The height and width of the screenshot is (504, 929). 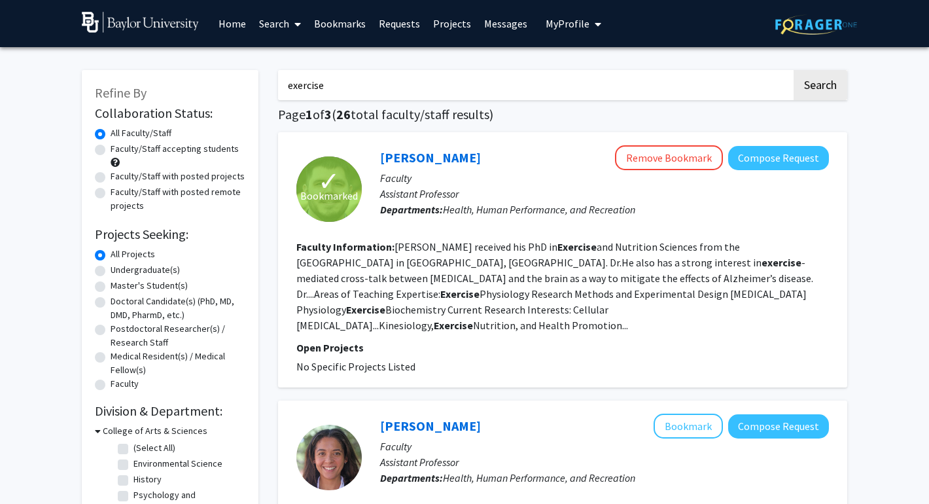 I want to click on button: Add Savannah Rauschendorfer to Bookmarks, so click(x=688, y=426).